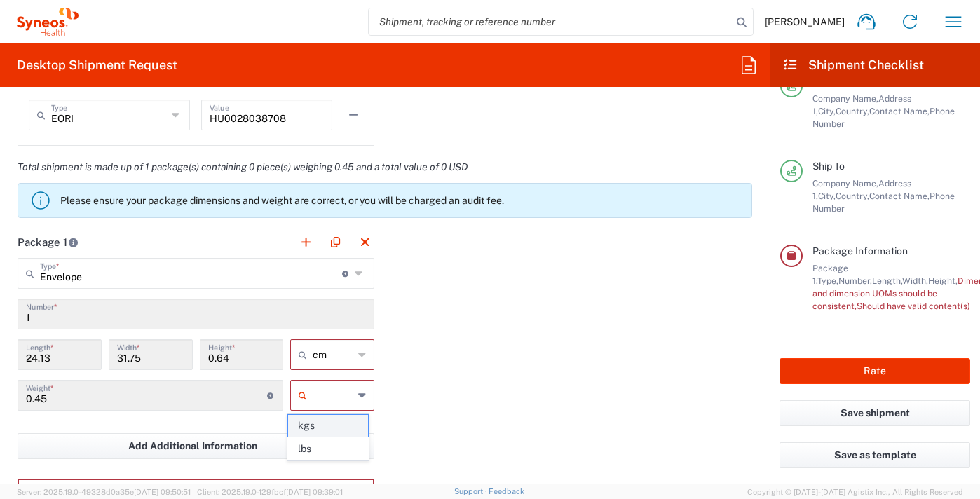 The height and width of the screenshot is (499, 980). What do you see at coordinates (328, 425) in the screenshot?
I see `span: kgs` at bounding box center [328, 425].